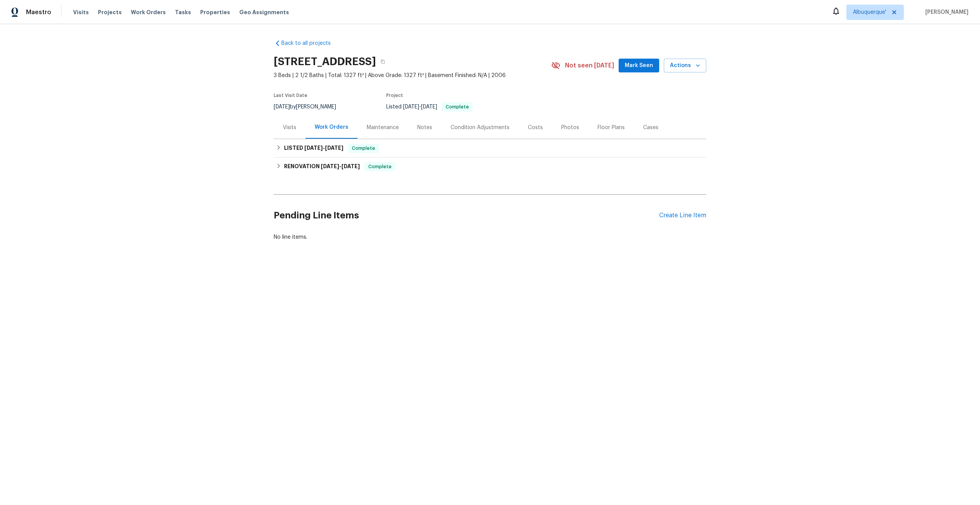  What do you see at coordinates (291, 96) in the screenshot?
I see `span: Last Visit Date` at bounding box center [291, 96].